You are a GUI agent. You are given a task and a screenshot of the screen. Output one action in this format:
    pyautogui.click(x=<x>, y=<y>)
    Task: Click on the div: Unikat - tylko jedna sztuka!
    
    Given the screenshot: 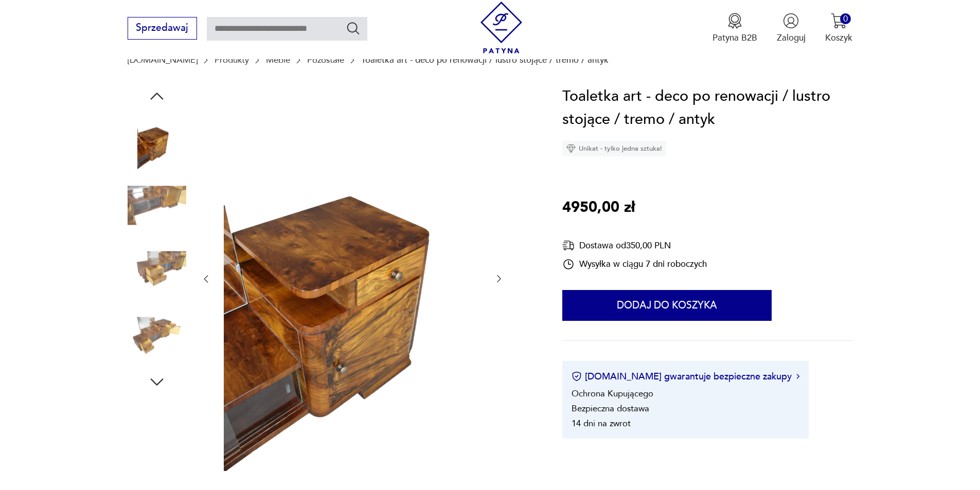 What is the action you would take?
    pyautogui.click(x=614, y=149)
    